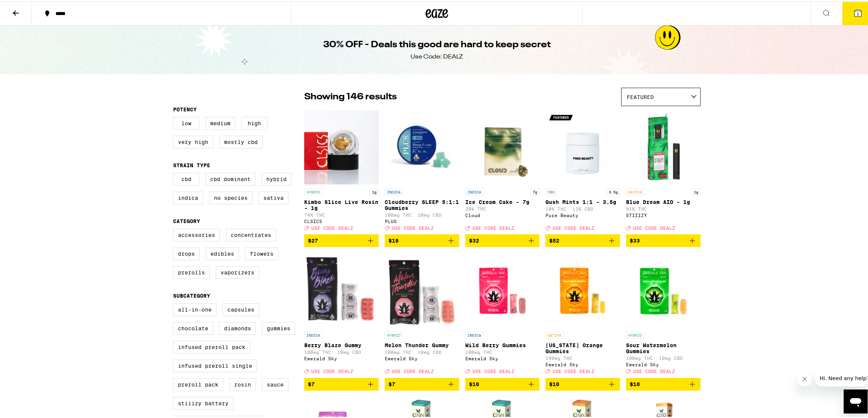 The image size is (868, 418). What do you see at coordinates (554, 333) in the screenshot?
I see `p: SATIVA` at bounding box center [554, 333].